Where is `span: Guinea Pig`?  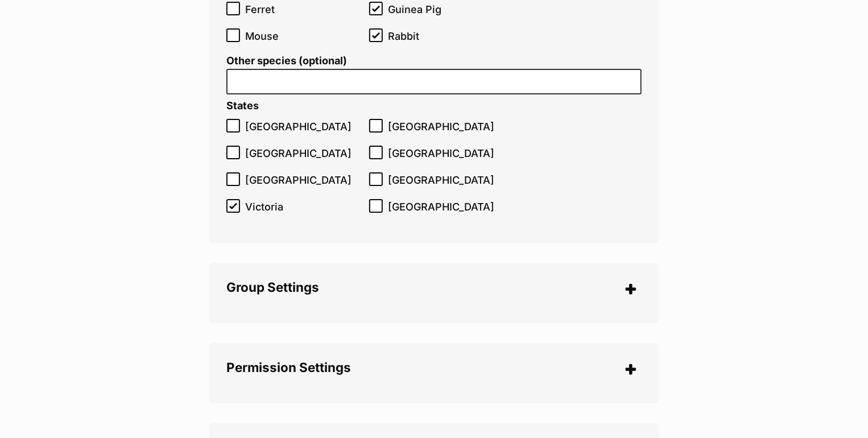
span: Guinea Pig is located at coordinates (447, 9).